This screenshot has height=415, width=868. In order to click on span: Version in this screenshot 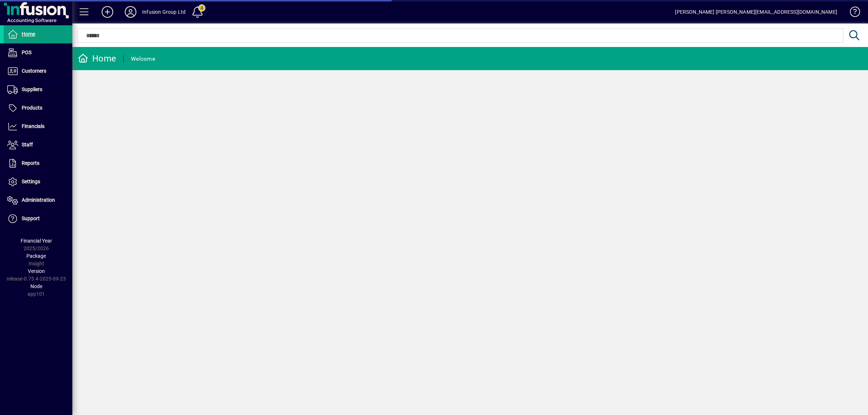, I will do `click(36, 271)`.